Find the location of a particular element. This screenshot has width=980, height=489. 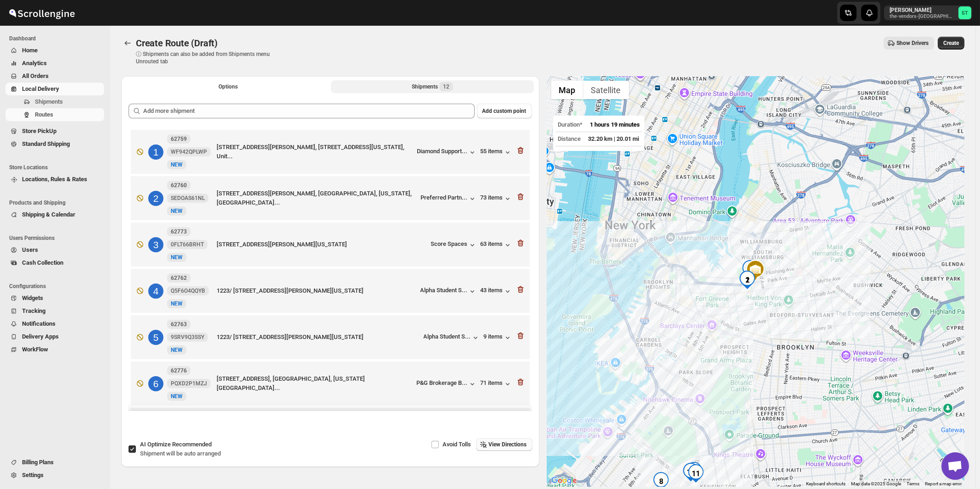

span: Users Permissions is located at coordinates (58, 238).